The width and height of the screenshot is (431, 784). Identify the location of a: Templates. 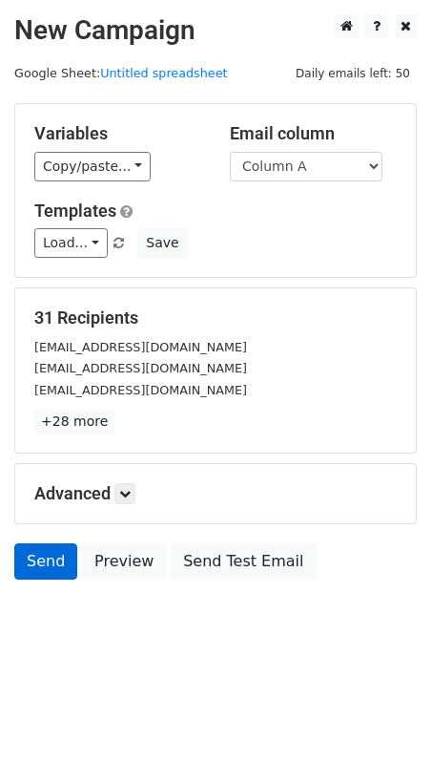
(75, 210).